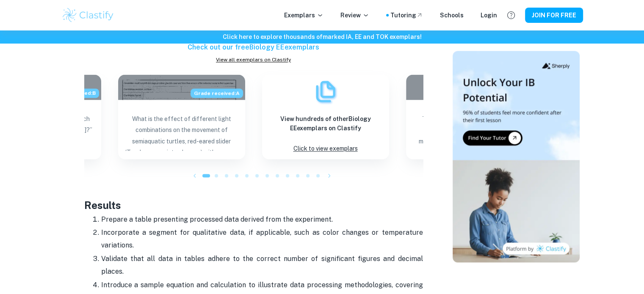  I want to click on p: Prepare a table presenting processed data derived from the experiment., so click(262, 219).